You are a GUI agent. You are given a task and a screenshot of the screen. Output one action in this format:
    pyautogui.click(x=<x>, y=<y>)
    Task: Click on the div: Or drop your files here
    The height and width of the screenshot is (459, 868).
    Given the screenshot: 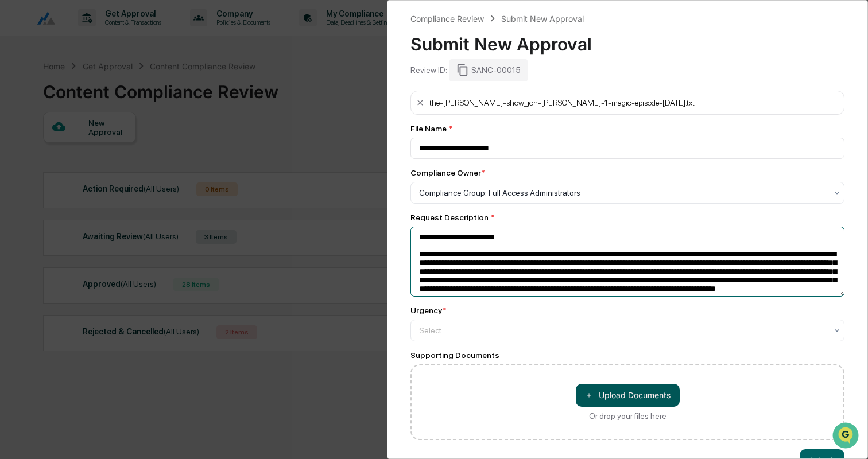 What is the action you would take?
    pyautogui.click(x=628, y=416)
    